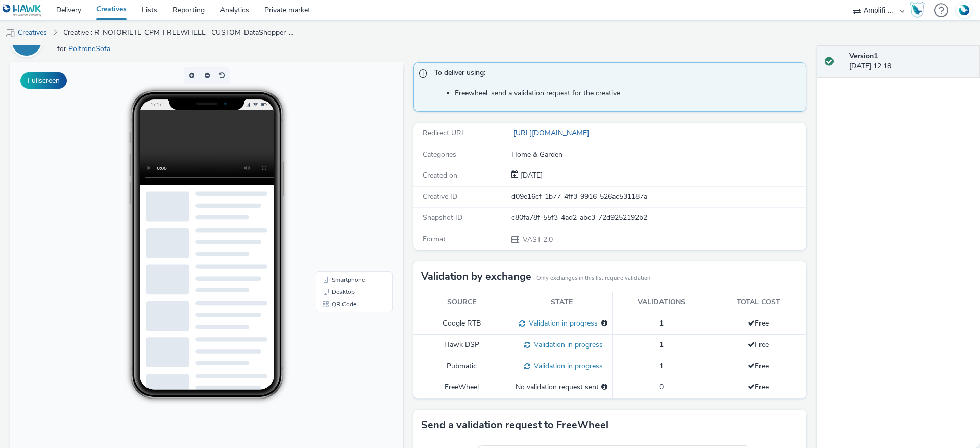  Describe the element at coordinates (758, 302) in the screenshot. I see `th: Total cost` at that location.